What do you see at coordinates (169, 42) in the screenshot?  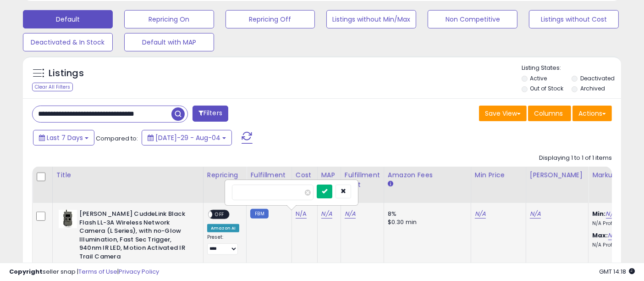 I see `button: Default with MAP` at bounding box center [169, 42].